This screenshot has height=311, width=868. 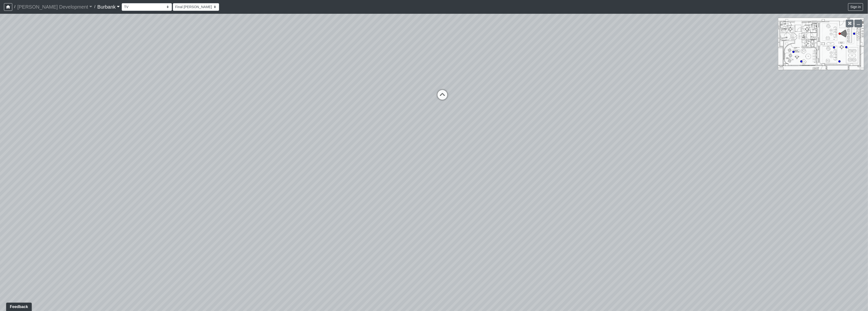 I want to click on button: Feedback, so click(x=15, y=5).